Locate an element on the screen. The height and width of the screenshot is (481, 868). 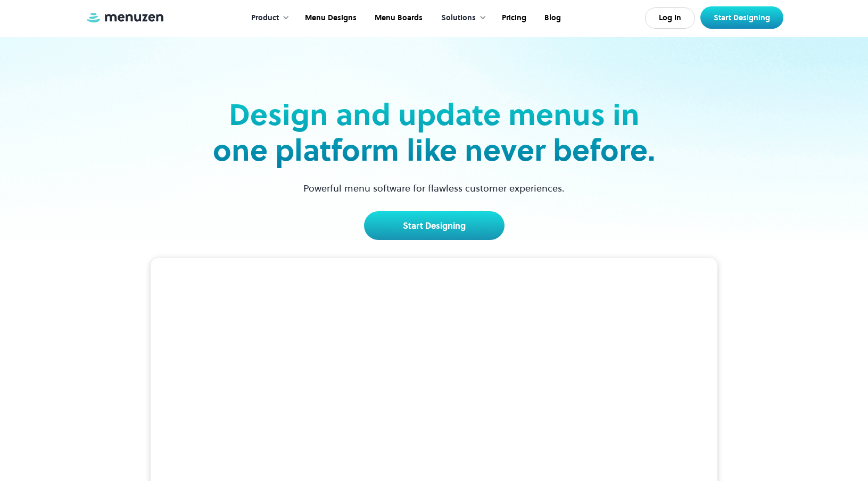
a: Blog is located at coordinates (552, 18).